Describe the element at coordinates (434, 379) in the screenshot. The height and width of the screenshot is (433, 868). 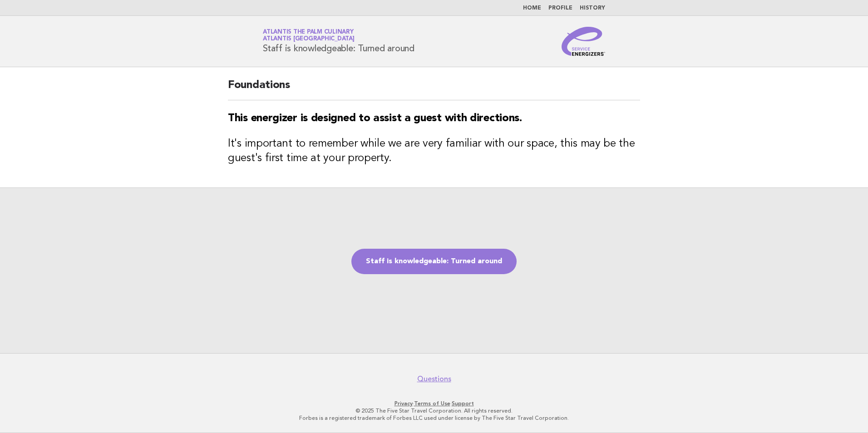
I see `a: Questions` at that location.